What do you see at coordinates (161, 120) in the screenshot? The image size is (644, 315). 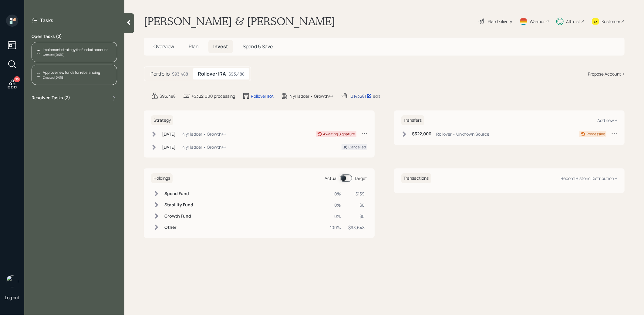 I see `h6: Strategy` at bounding box center [161, 120].